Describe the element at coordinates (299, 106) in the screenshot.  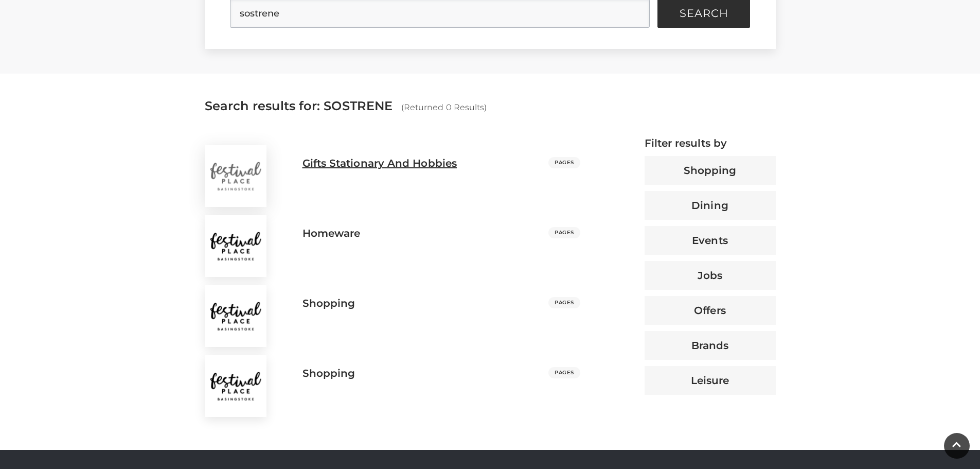
I see `span: Search results for: SOSTRENE` at that location.